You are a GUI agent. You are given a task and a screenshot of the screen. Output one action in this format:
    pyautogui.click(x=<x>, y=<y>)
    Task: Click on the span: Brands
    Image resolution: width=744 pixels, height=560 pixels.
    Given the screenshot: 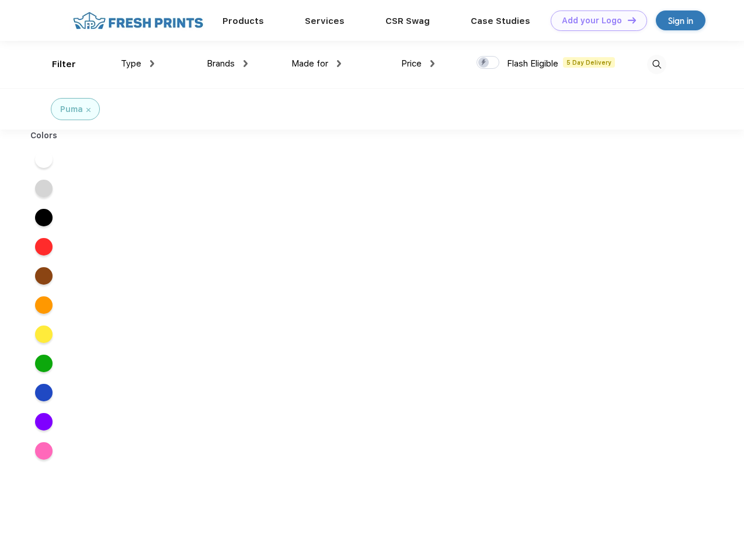 What is the action you would take?
    pyautogui.click(x=220, y=64)
    